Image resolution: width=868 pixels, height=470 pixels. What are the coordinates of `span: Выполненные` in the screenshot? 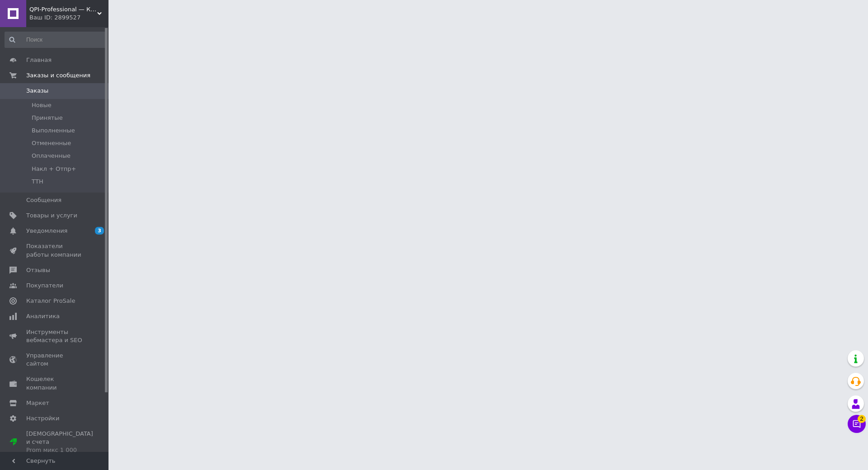 It's located at (54, 131).